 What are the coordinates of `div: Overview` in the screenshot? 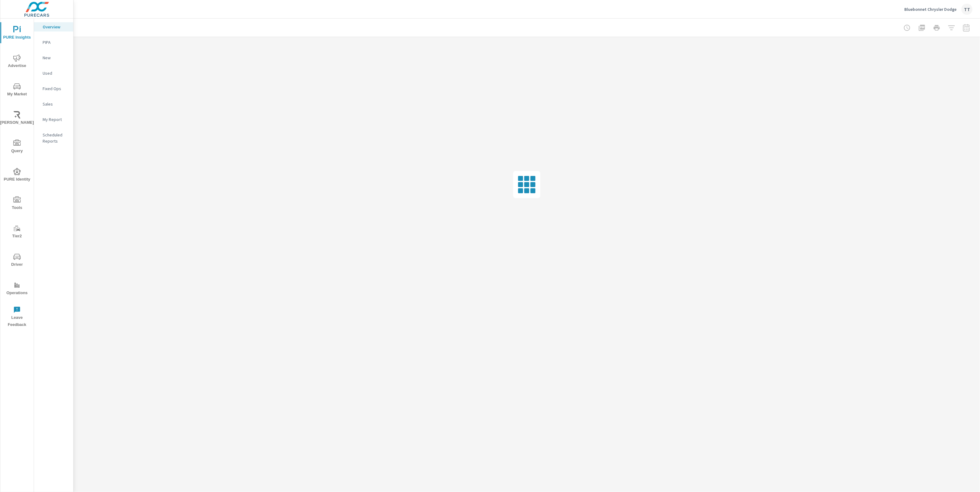 It's located at (53, 27).